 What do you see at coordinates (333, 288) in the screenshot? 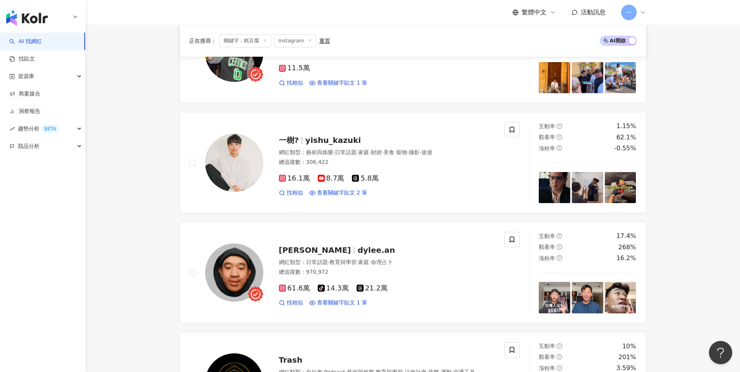
I see `span: 14.3萬` at bounding box center [333, 288].